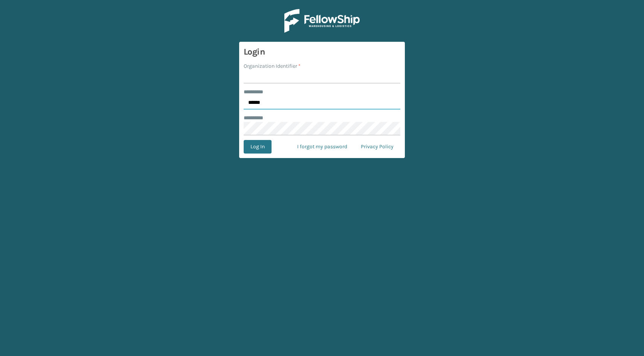 Image resolution: width=644 pixels, height=356 pixels. I want to click on label: Organization Identifier, so click(272, 66).